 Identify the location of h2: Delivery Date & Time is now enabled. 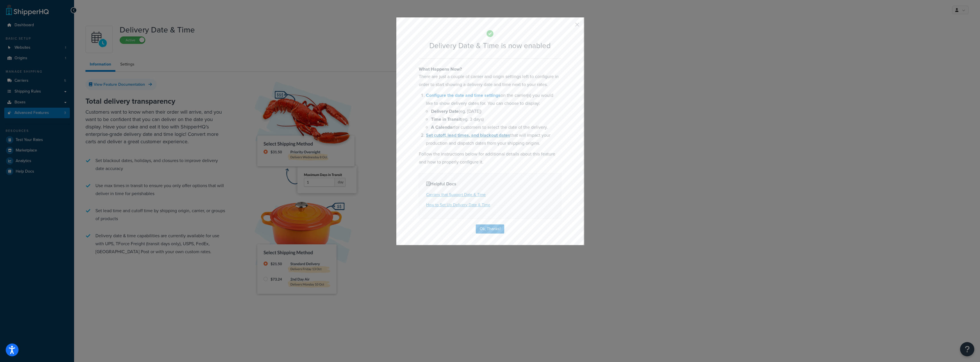
(490, 45).